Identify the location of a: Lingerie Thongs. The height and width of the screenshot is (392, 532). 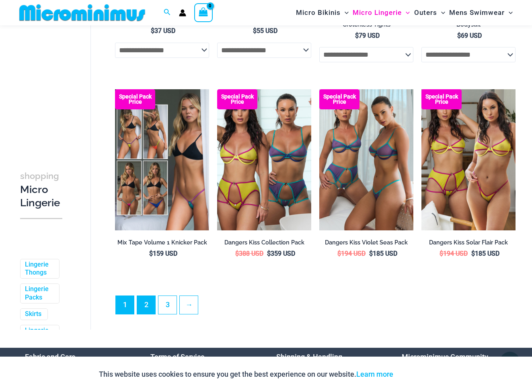
(39, 269).